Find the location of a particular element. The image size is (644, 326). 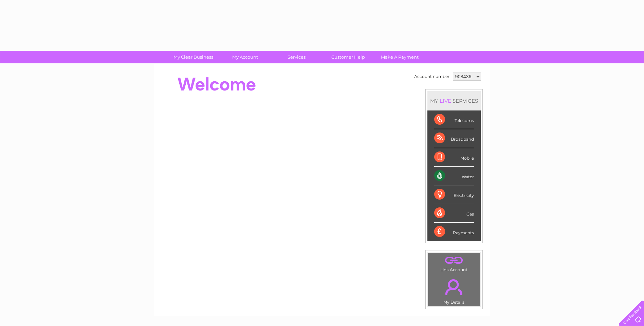

div: Payments is located at coordinates (454, 232).